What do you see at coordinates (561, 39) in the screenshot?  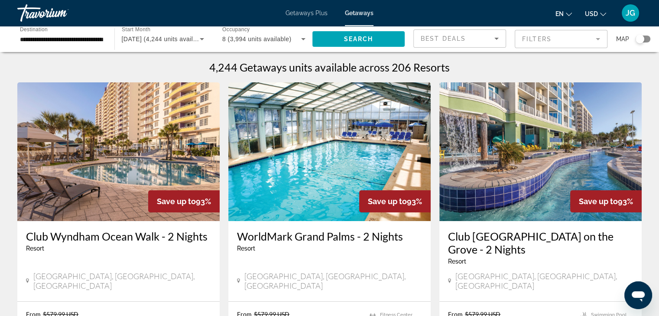 I see `button: Filter` at bounding box center [561, 39].